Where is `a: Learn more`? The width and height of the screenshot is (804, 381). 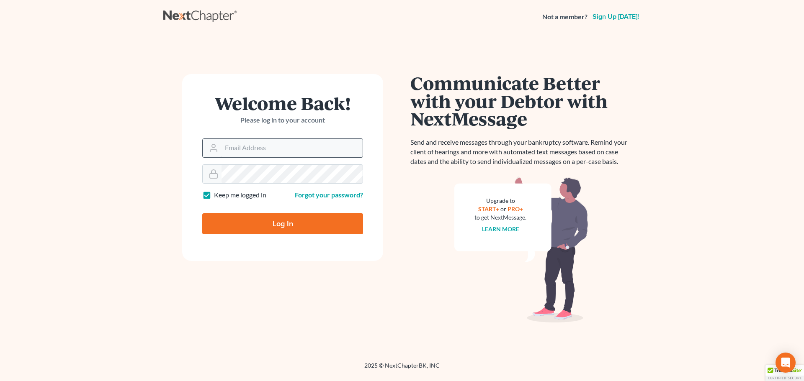
a: Learn more is located at coordinates (500, 229).